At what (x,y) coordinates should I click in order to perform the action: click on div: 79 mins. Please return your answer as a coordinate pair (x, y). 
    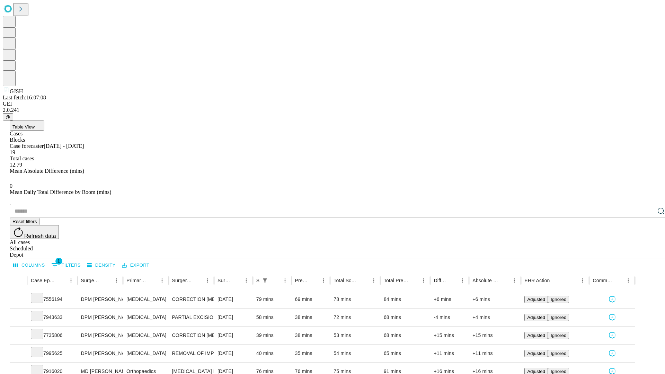
    Looking at the image, I should click on (272, 299).